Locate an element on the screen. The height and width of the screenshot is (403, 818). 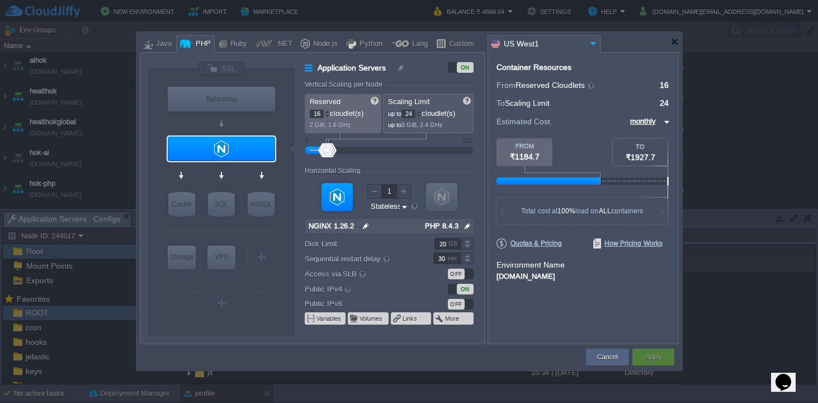
span: ₹1927.7 is located at coordinates (641, 157).